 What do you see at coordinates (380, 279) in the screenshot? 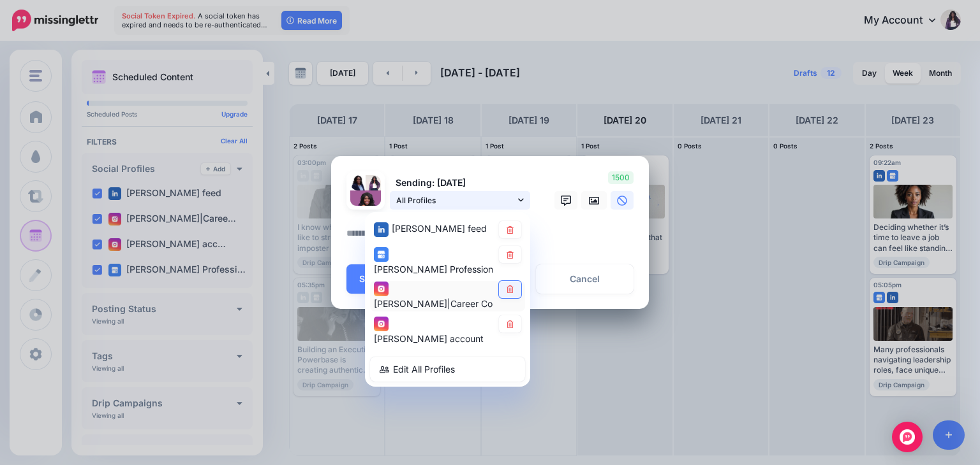
I see `span: Schedule` at bounding box center [380, 279].